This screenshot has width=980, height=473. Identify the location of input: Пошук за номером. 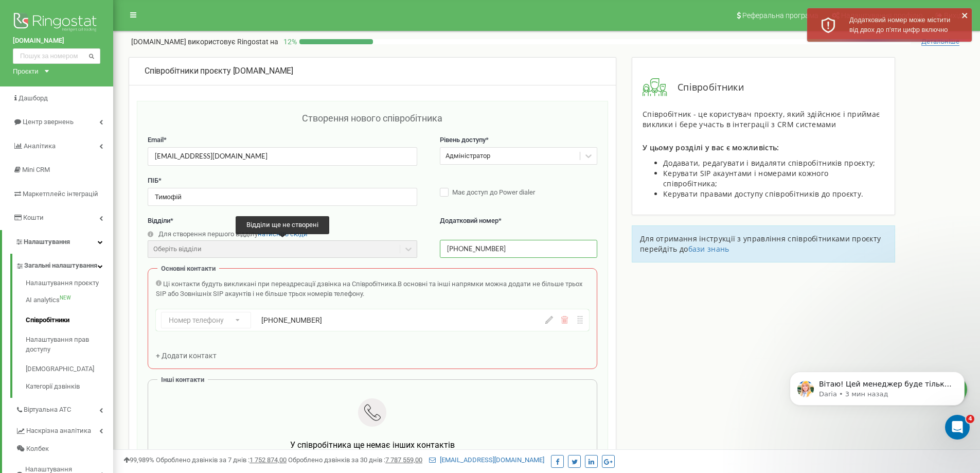
(57, 56).